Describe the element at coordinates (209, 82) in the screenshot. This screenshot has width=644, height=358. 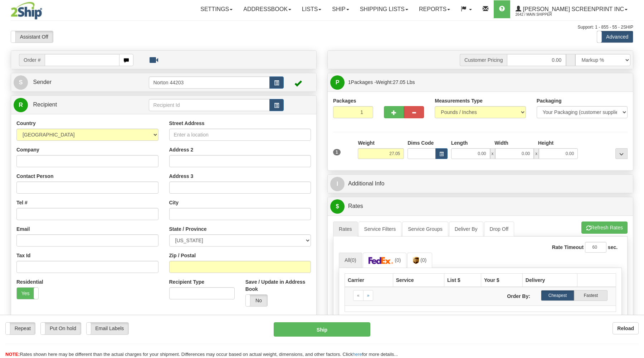
I see `input: Sender Id` at that location.